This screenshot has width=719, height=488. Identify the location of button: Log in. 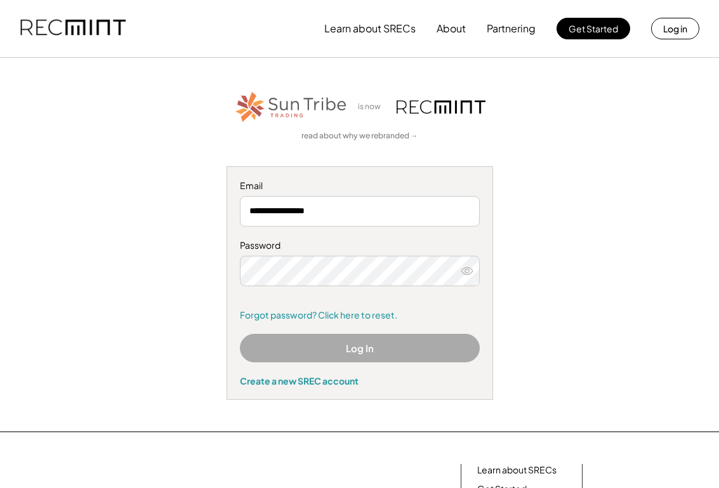
(675, 29).